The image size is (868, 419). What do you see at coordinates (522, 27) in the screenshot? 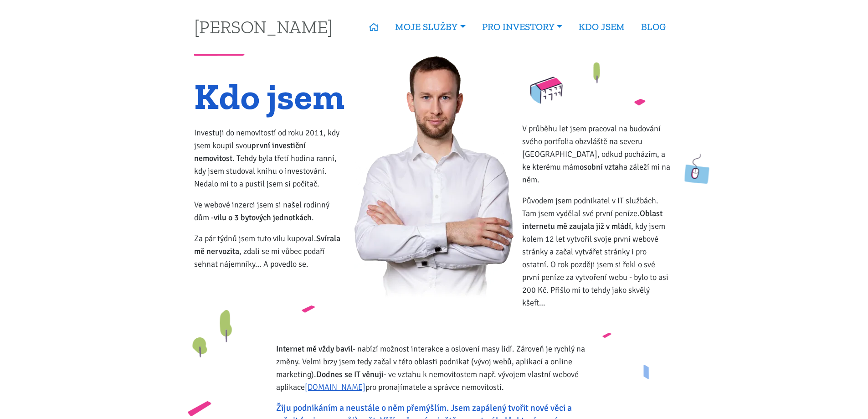
I see `a: PRO INVESTORY` at bounding box center [522, 27].